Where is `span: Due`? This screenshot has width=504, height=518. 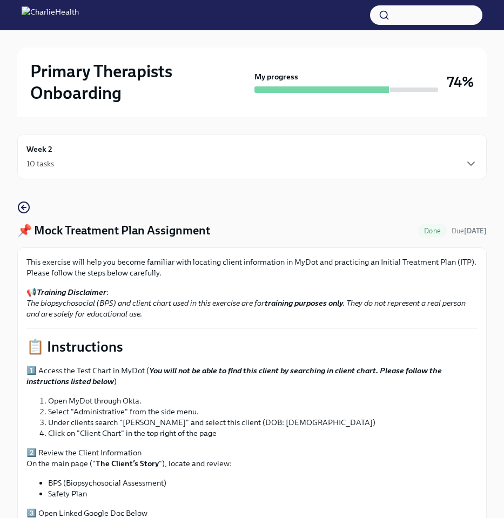 span: Due is located at coordinates (469, 231).